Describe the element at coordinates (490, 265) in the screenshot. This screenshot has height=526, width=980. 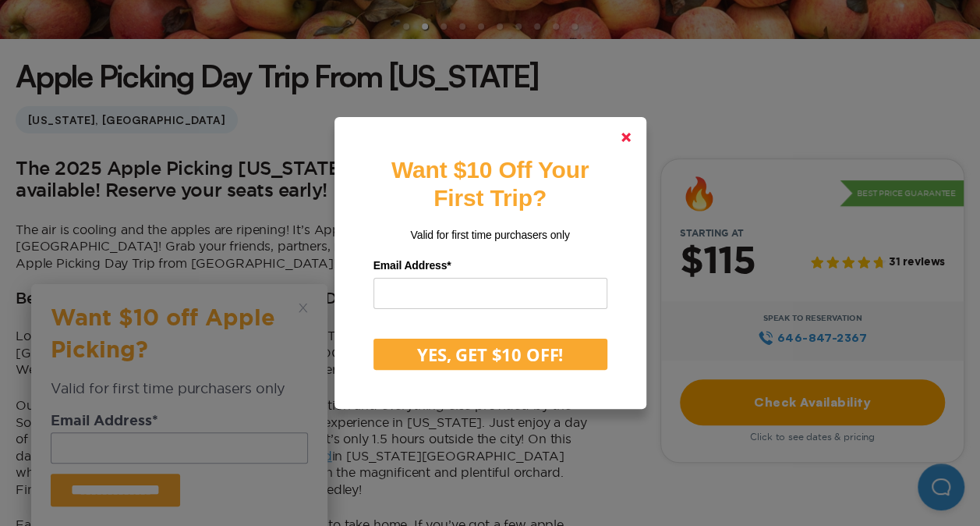
I see `label: Email Address` at that location.